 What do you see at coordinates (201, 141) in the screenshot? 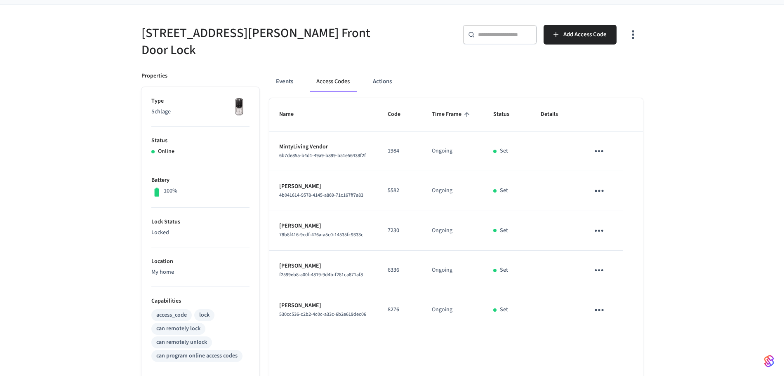
I see `p: Status` at bounding box center [201, 141].